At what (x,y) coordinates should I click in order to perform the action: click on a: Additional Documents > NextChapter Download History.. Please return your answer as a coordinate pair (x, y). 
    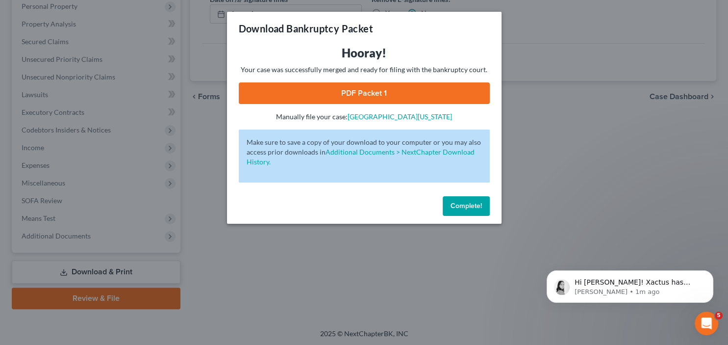
    Looking at the image, I should click on (360, 156).